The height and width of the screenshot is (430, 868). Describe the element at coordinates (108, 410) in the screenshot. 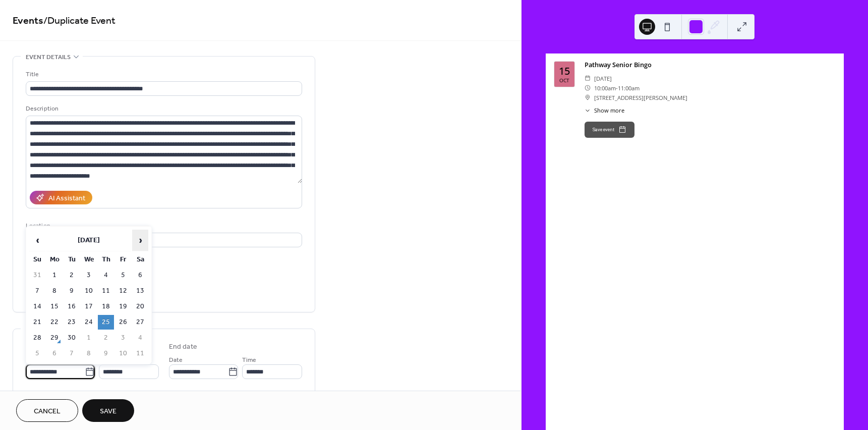

I see `button: Save` at that location.